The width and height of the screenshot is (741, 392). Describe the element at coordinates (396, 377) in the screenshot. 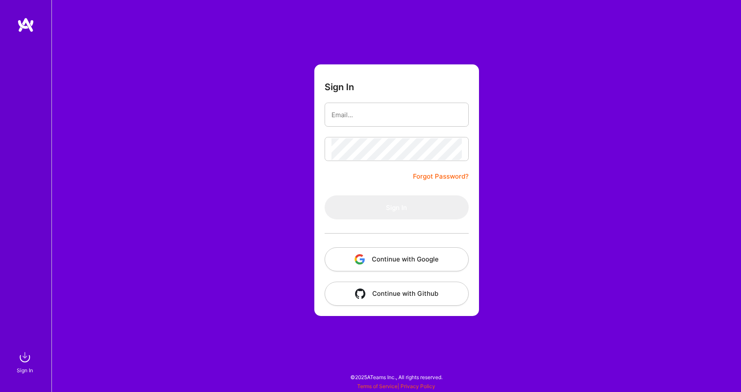

I see `div: © 2025 ATeams Inc., All rights reserved.` at that location.